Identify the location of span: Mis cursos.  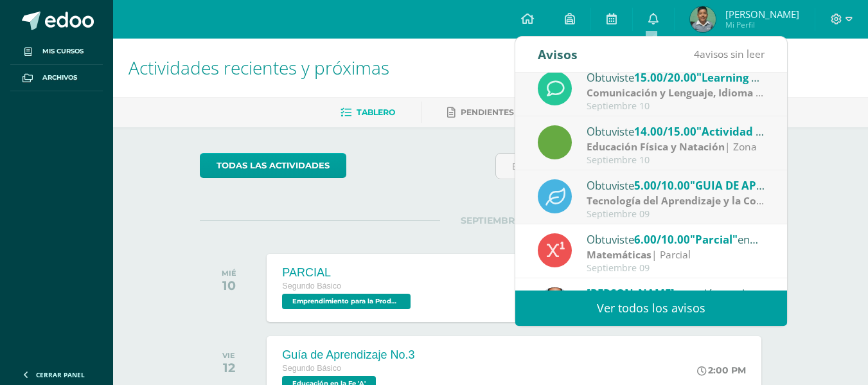
(63, 52).